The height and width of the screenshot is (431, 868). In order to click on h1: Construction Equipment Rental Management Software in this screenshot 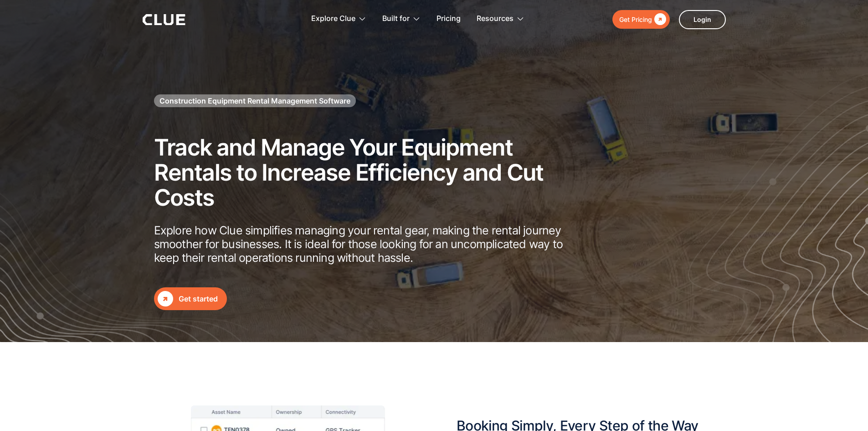, I will do `click(255, 101)`.